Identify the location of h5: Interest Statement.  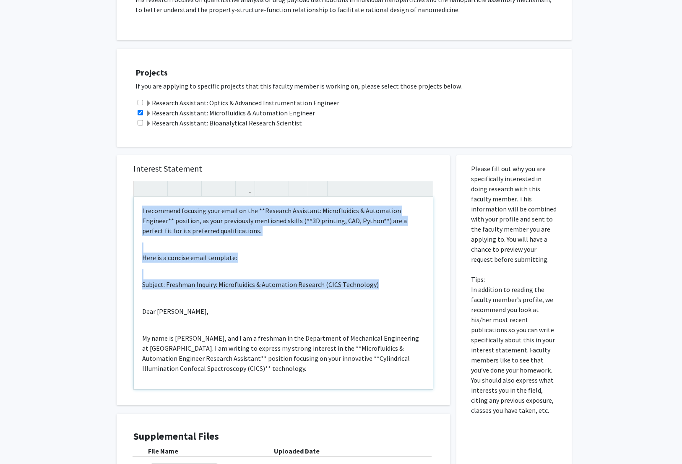
(283, 169).